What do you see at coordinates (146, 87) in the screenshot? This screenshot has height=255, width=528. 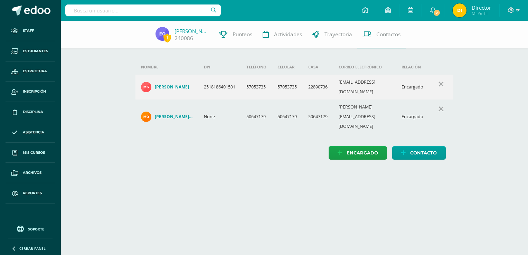 I see `img: eae6c506b39eef3137c56137d19a9112.png` at bounding box center [146, 87].